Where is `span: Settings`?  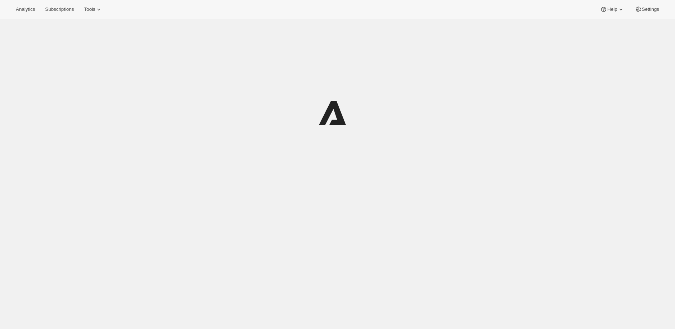 span: Settings is located at coordinates (650, 9).